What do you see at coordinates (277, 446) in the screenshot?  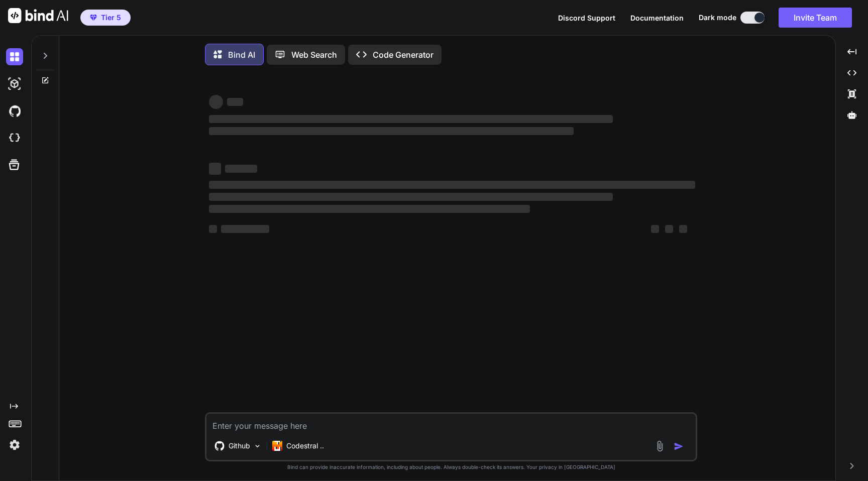 I see `img: Codestral 25.01` at bounding box center [277, 446].